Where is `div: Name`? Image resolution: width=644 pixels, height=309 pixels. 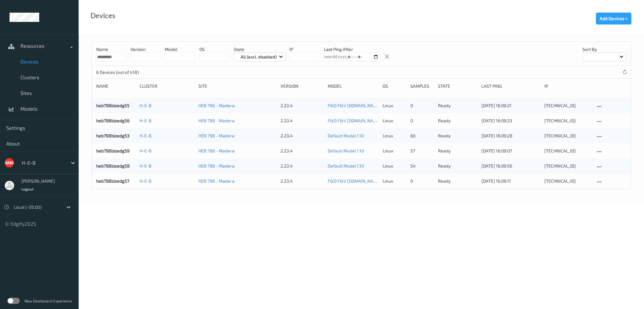 div: Name is located at coordinates (116, 86).